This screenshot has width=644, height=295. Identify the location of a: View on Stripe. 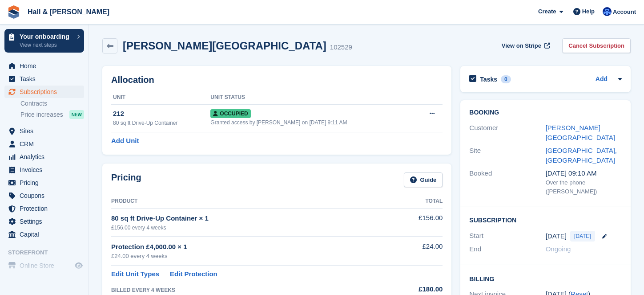
(525, 45).